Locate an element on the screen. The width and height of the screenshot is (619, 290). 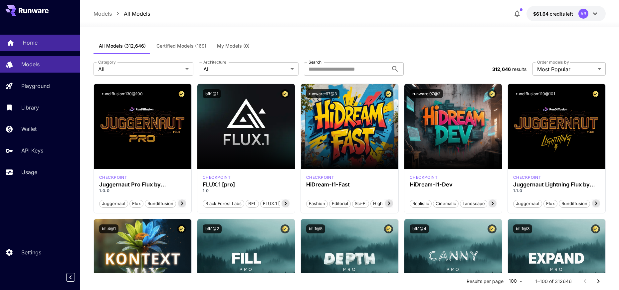
label: Architecture is located at coordinates (215, 62).